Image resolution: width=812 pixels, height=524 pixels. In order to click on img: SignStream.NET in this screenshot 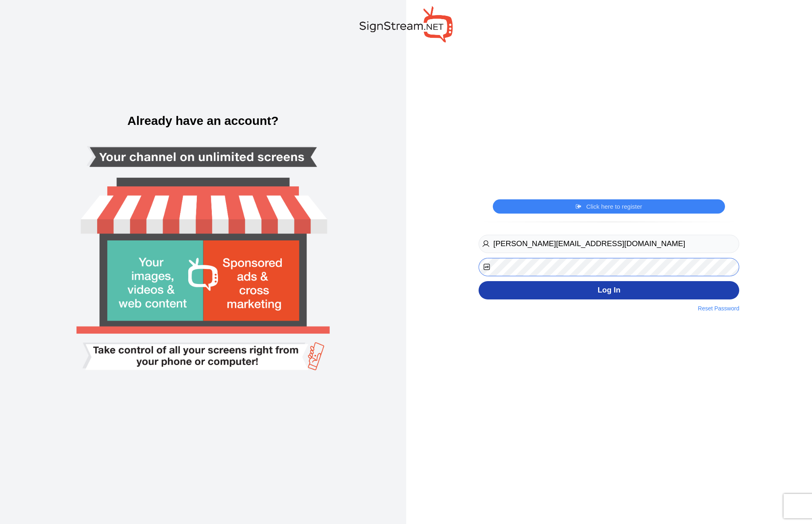, I will do `click(406, 24)`.